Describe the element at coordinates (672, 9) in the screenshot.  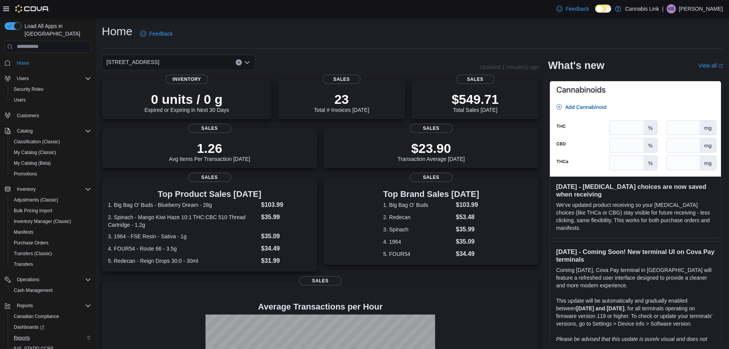
I see `div: Kevin Bulario` at that location.